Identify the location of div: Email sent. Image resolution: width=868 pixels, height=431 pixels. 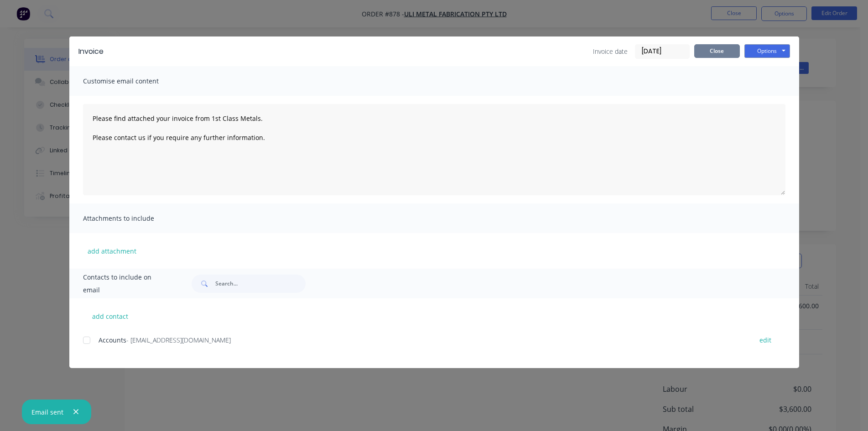
(48, 412).